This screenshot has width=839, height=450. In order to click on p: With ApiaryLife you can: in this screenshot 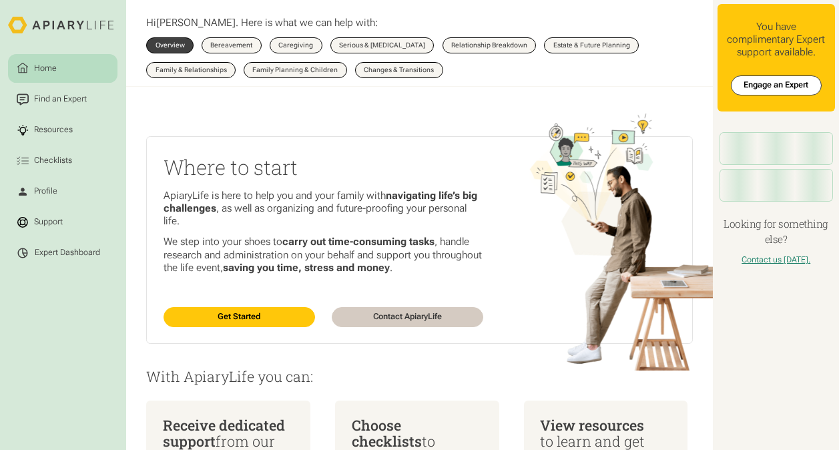, I will do `click(419, 377)`.